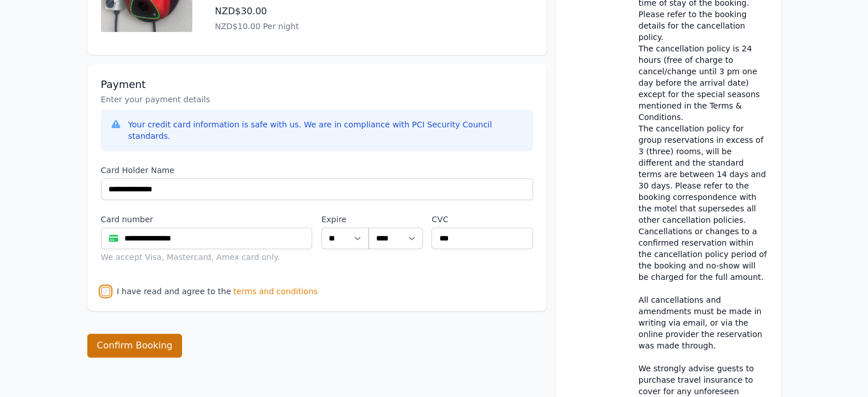 The image size is (868, 397). What do you see at coordinates (276, 291) in the screenshot?
I see `span: terms and conditions` at bounding box center [276, 291].